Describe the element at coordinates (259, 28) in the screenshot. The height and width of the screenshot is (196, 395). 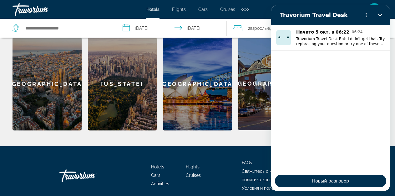
I see `span: 2` at that location.